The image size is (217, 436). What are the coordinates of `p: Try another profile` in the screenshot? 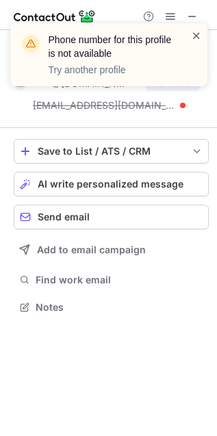 It's located at (112, 70).